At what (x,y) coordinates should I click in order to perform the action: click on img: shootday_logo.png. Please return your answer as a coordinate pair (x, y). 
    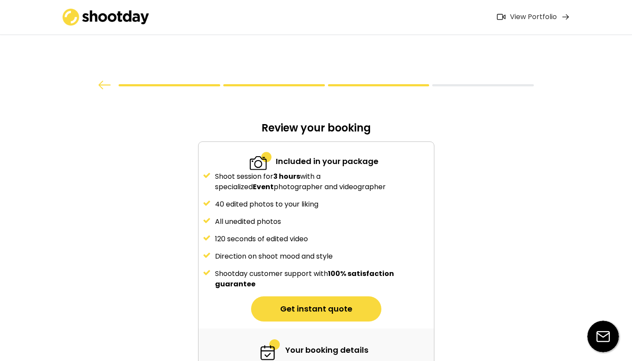
    Looking at the image, I should click on (106, 17).